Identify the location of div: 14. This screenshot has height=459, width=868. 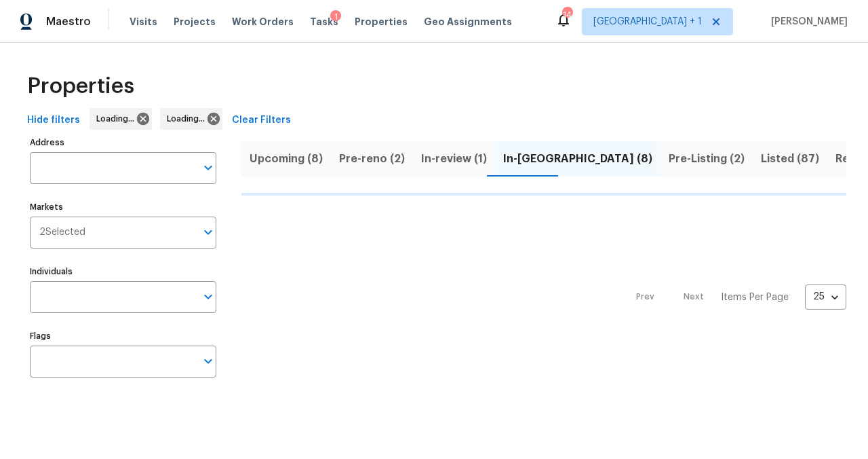
(567, 15).